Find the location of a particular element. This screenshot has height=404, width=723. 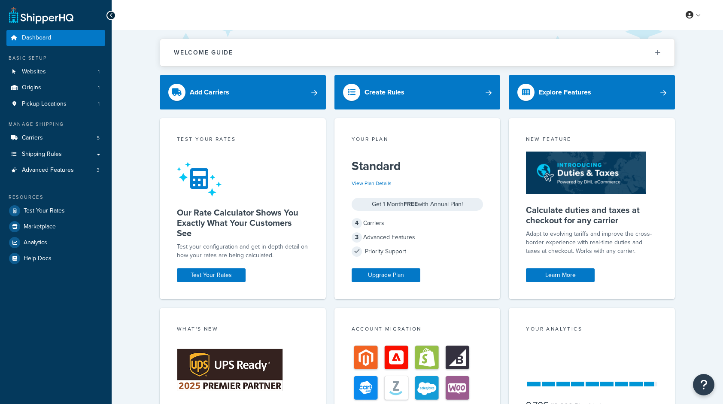

a: Create Rules is located at coordinates (417, 92).